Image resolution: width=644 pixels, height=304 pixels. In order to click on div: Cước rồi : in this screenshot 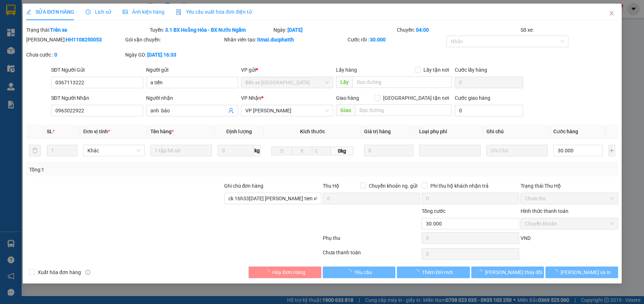, I will do `click(396, 39)`.